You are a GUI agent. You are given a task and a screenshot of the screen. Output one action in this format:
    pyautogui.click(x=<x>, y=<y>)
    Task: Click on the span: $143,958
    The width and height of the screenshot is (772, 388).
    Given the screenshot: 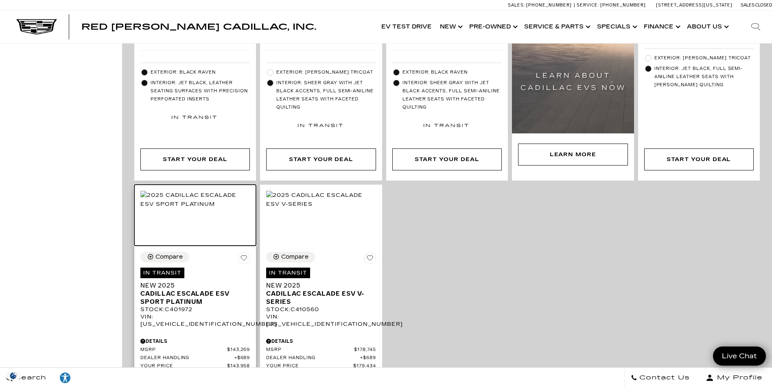 What is the action you would take?
    pyautogui.click(x=238, y=366)
    